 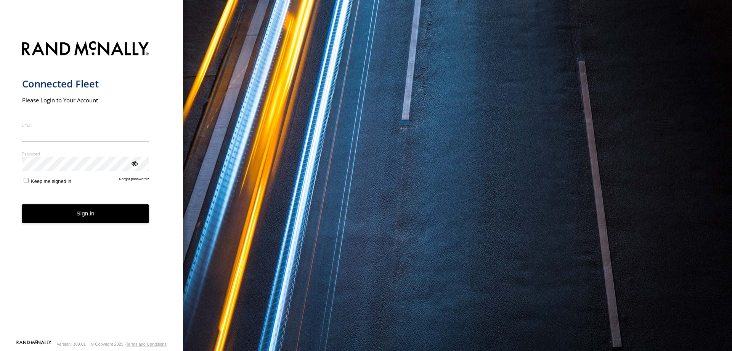 I want to click on input: Keep me signed in, so click(x=26, y=180).